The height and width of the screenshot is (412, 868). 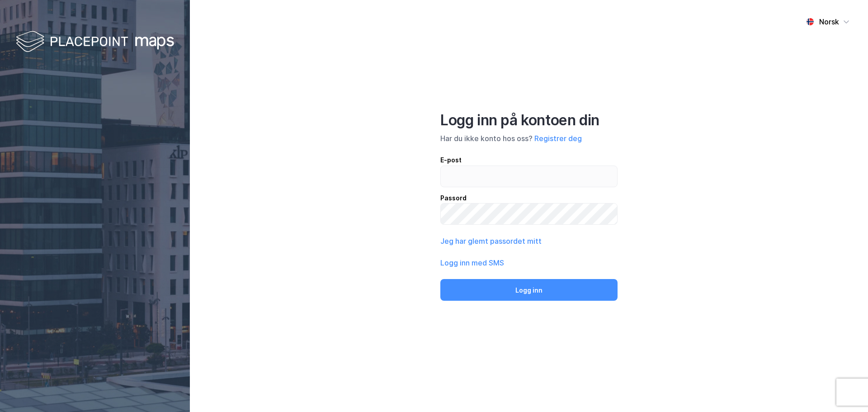 What do you see at coordinates (829, 21) in the screenshot?
I see `div: Norsk` at bounding box center [829, 21].